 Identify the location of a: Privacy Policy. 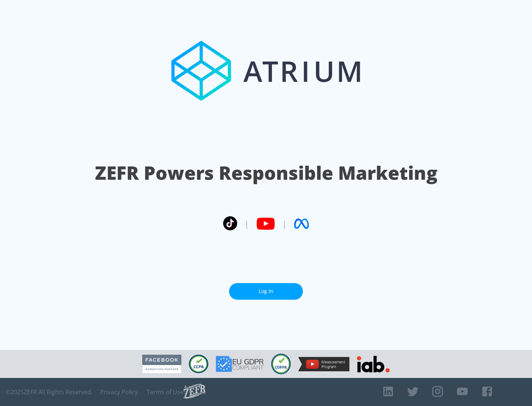
(119, 392).